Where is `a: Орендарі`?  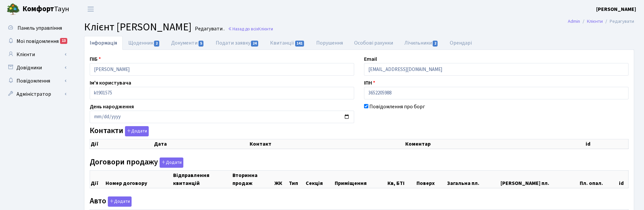
a: Орендарі is located at coordinates (460, 43).